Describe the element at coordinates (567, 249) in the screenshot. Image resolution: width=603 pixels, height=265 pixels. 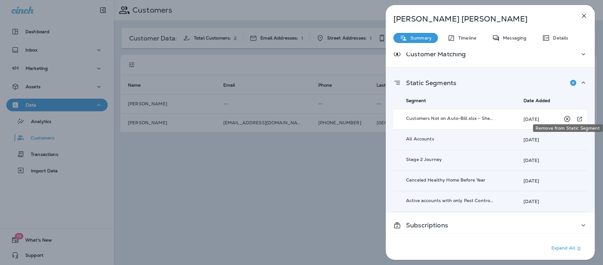
I see `button: Expand All` at that location.